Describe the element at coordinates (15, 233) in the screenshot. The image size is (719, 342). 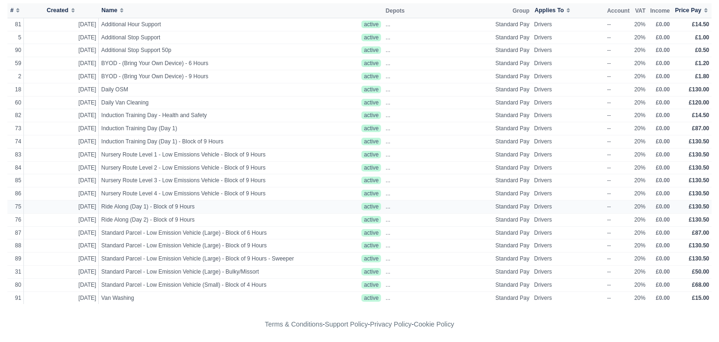
I see `td: 87` at that location.